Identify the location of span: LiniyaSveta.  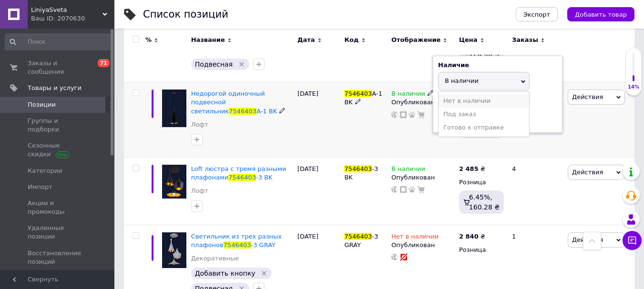
(67, 10).